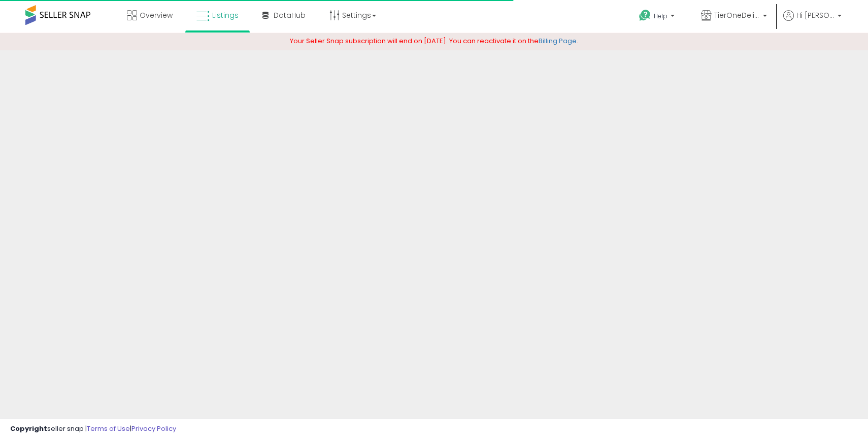 This screenshot has width=868, height=439. Describe the element at coordinates (93, 429) in the screenshot. I see `div: seller snap | |` at that location.